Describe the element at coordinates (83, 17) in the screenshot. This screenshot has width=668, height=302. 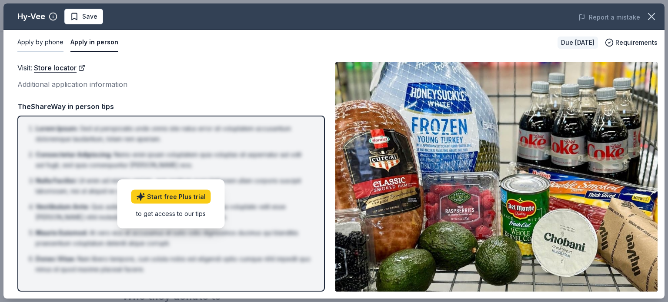
I see `button: Save` at that location.